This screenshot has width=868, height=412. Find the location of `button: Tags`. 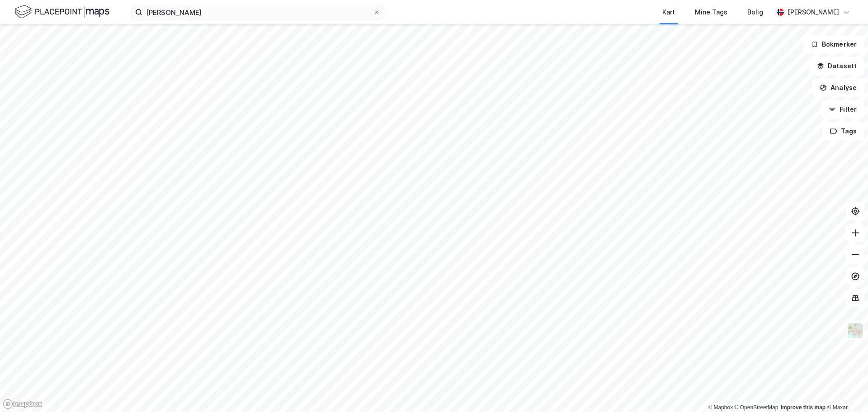

button: Tags is located at coordinates (844, 131).